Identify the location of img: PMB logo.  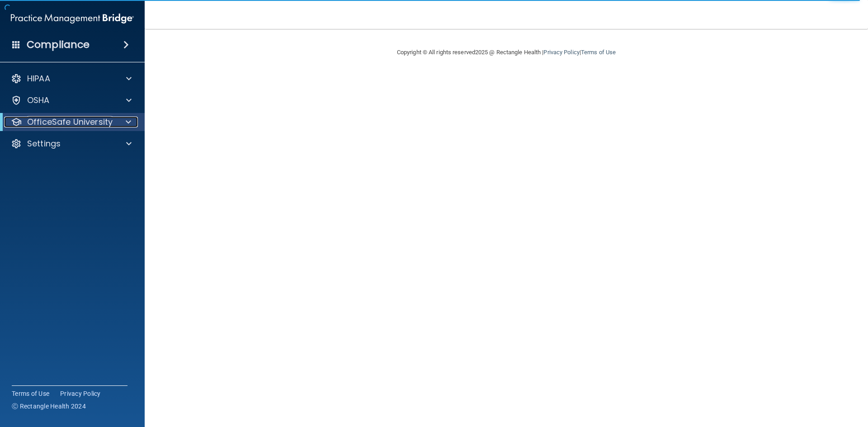
(72, 19).